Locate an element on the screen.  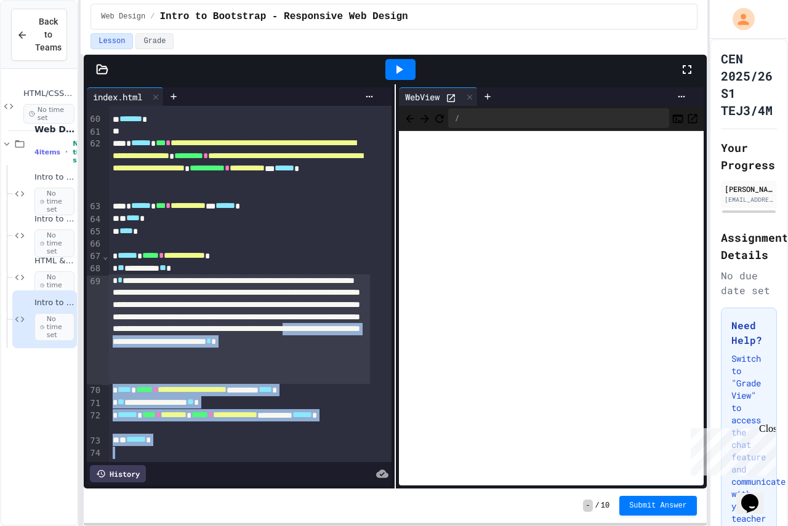
span: Back is located at coordinates (410, 118).